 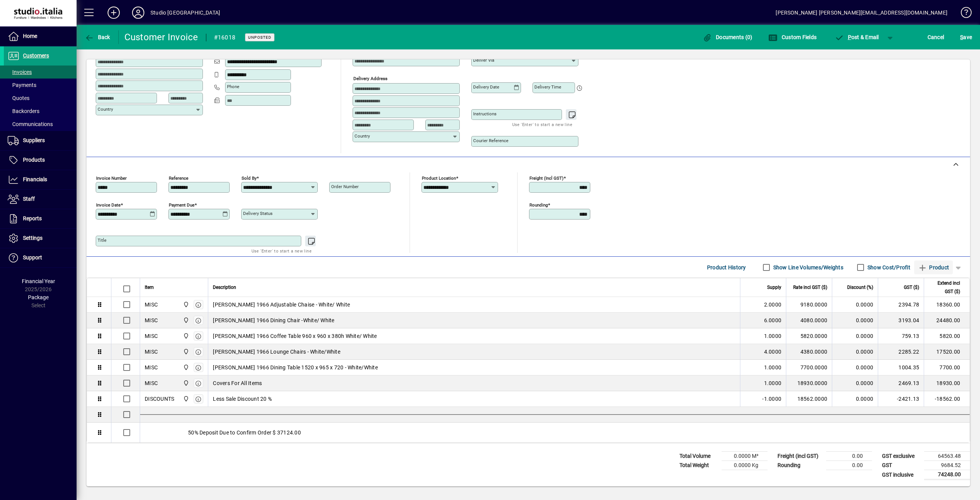 What do you see at coordinates (548, 87) in the screenshot?
I see `mat-label: Delivery time` at bounding box center [548, 87].